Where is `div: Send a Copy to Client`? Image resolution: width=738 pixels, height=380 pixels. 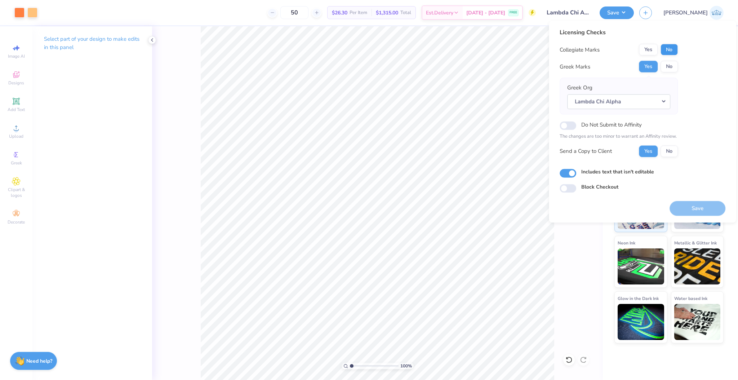
div: Send a Copy to Client is located at coordinates (586, 151).